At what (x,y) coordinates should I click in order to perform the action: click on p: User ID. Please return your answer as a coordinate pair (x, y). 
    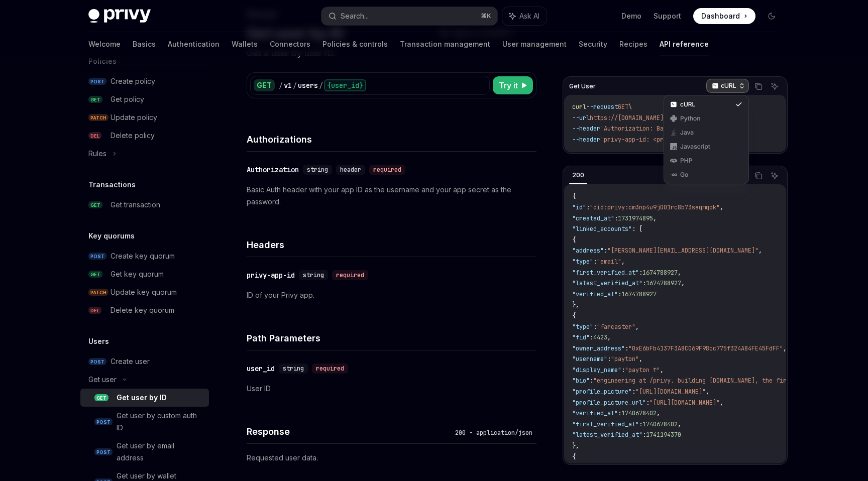
    Looking at the image, I should click on (392, 389).